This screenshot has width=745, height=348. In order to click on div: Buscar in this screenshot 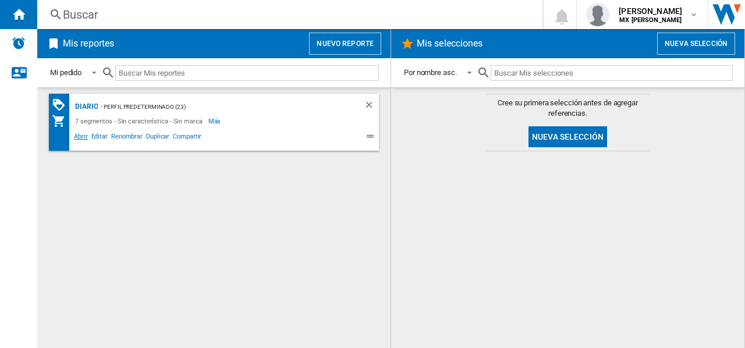, I will do `click(288, 15)`.